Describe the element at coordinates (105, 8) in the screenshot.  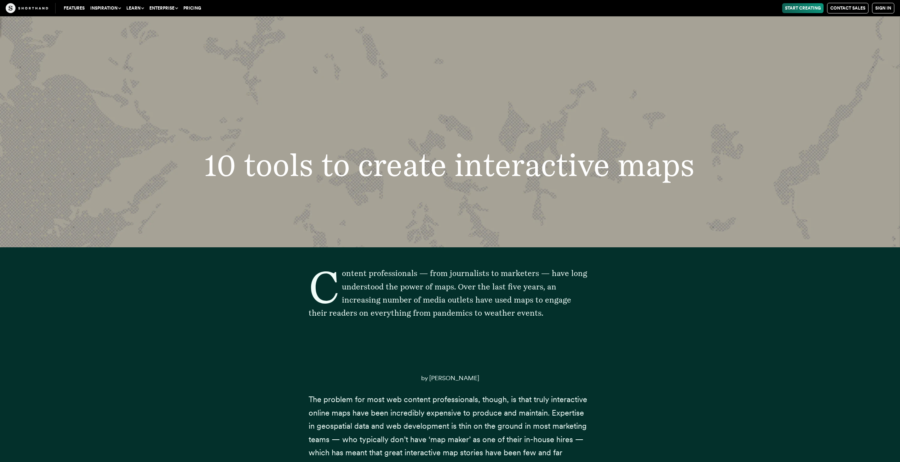
I see `button: Inspiration` at that location.